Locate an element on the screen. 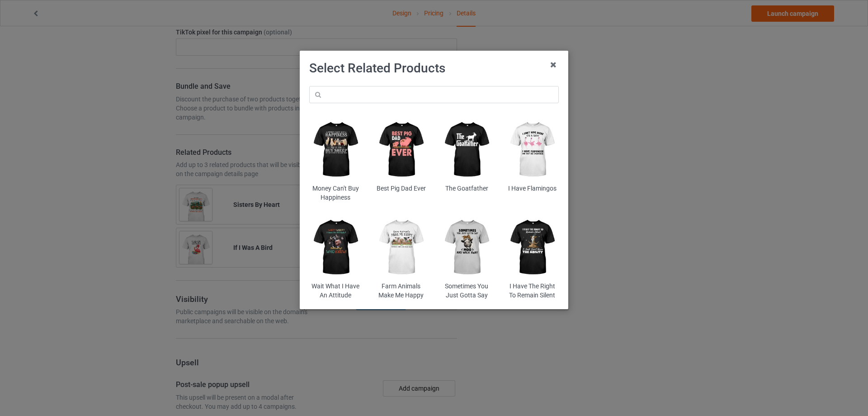  div: Wait What I Have An Attitude is located at coordinates (336, 290).